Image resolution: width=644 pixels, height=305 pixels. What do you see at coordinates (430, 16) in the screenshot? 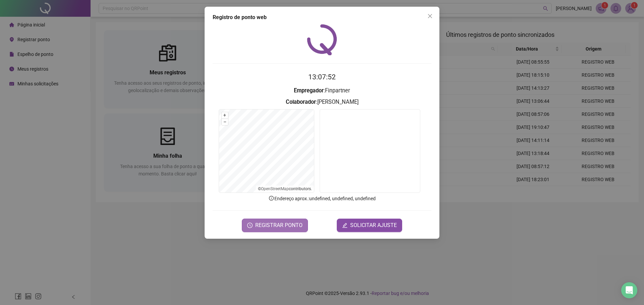
I see `span: close` at bounding box center [430, 16].